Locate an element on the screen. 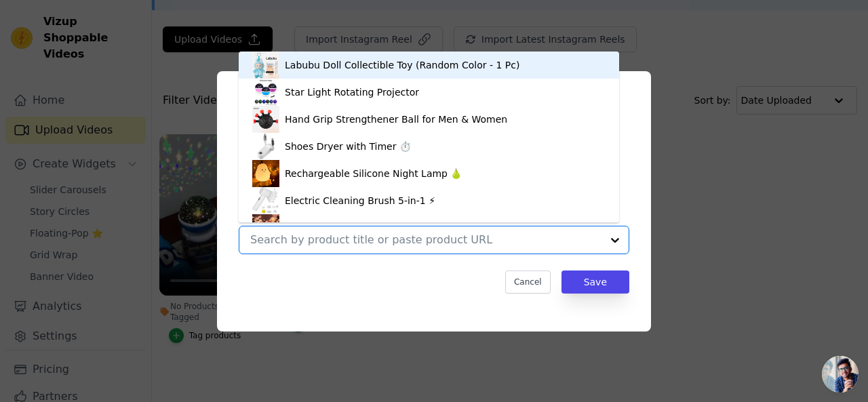  a: Open chat is located at coordinates (840, 375).